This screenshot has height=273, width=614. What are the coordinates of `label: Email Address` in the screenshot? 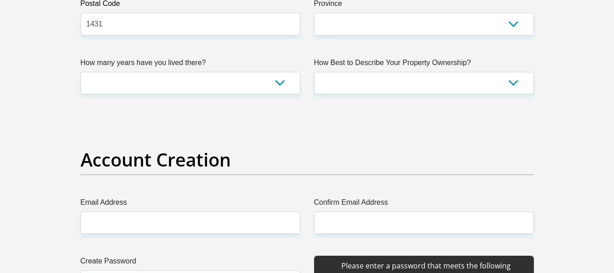 It's located at (190, 204).